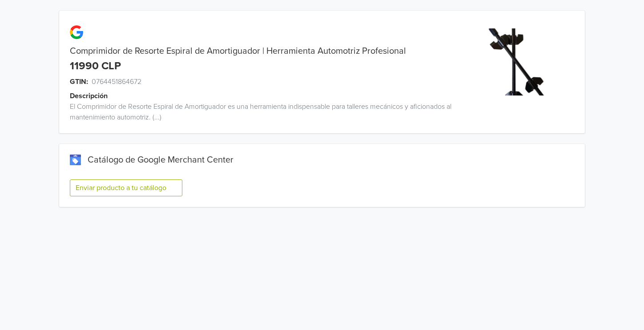 Image resolution: width=644 pixels, height=330 pixels. Describe the element at coordinates (256, 112) in the screenshot. I see `div: El Comprimidor de Resorte Espiral de Amortiguador es una herramienta indispensable para talleres ...` at that location.